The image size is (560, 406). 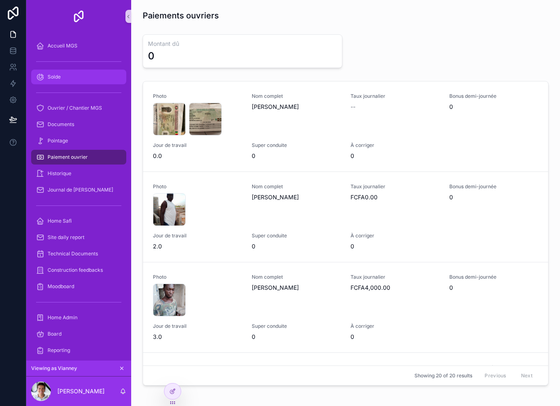 What do you see at coordinates (181, 16) in the screenshot?
I see `h1: Paiements ouvriers` at bounding box center [181, 16].